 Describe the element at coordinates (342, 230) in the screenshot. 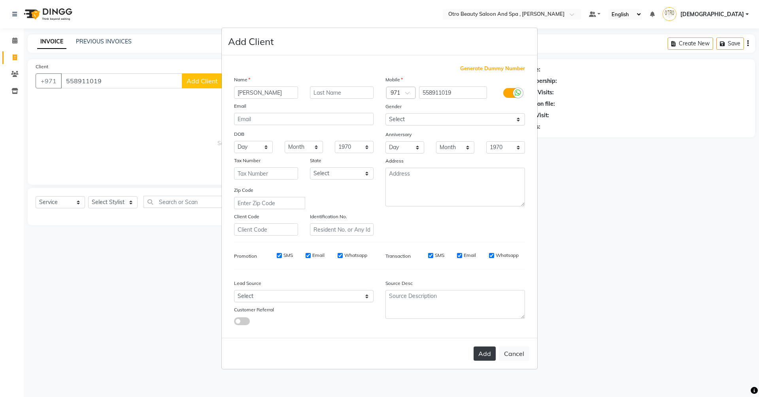

I see `input: Resident No. or Any Id` at that location.